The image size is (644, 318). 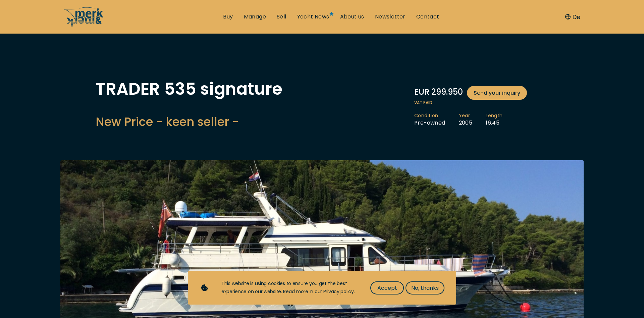 I want to click on a: Privacy policy, so click(x=338, y=291).